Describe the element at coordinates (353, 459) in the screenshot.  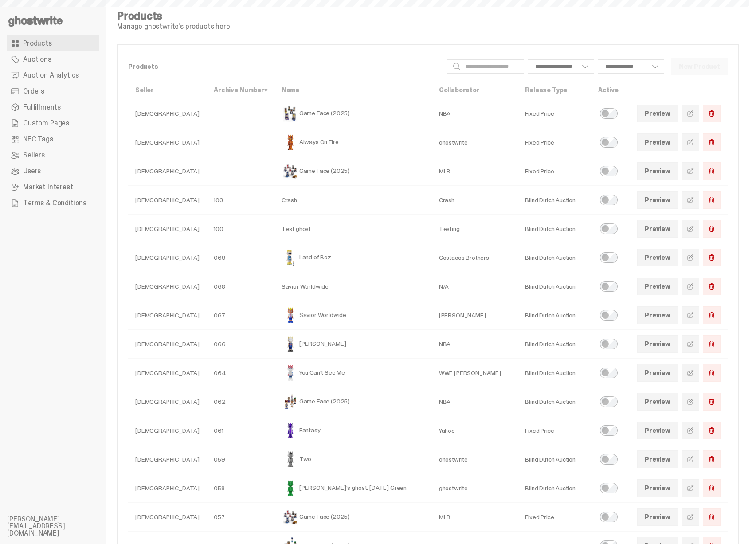
I see `td: Two` at that location.